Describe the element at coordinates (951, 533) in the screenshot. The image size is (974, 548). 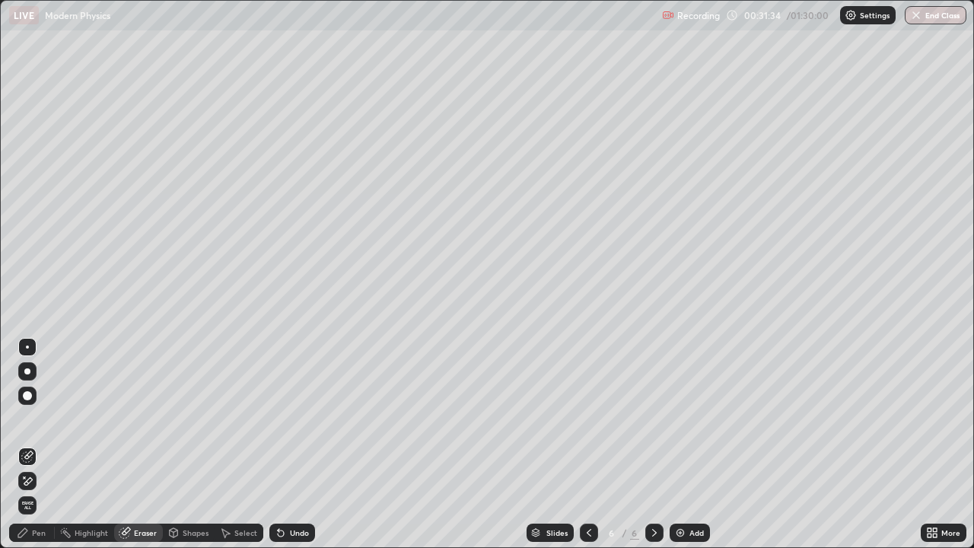
I see `div: More` at that location.